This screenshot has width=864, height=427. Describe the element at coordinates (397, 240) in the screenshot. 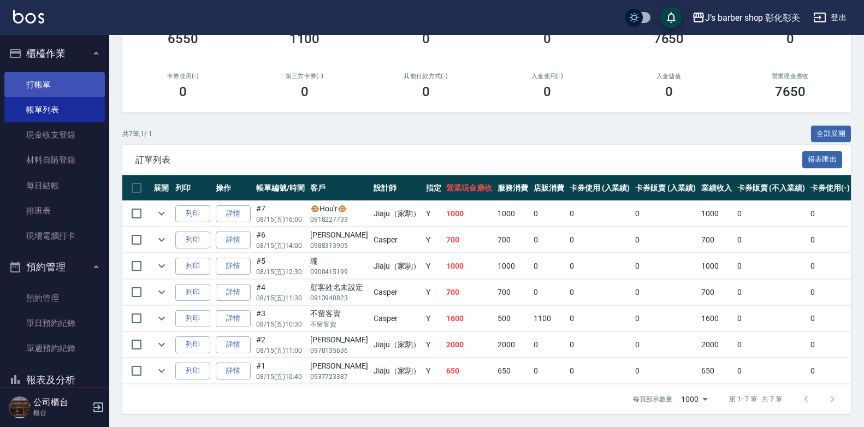

I see `td: Casper` at that location.